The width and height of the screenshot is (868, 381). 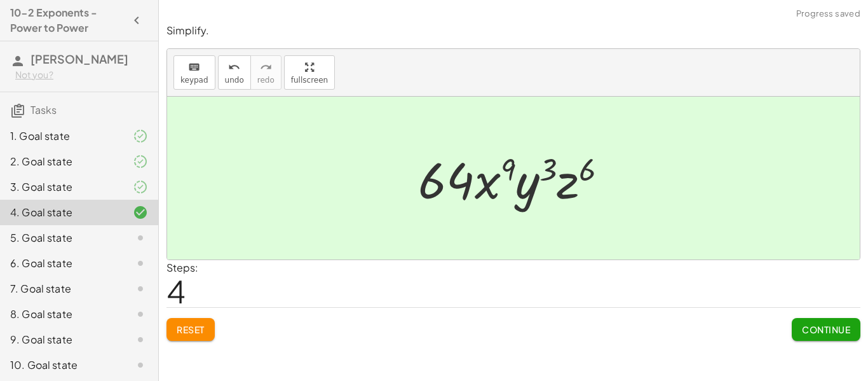 I want to click on button: redoredo, so click(x=265, y=72).